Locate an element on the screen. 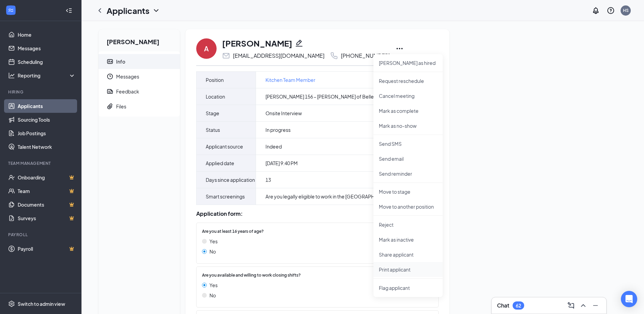 The height and width of the screenshot is (314, 644). a: Kitchen Team Member is located at coordinates (290, 80).